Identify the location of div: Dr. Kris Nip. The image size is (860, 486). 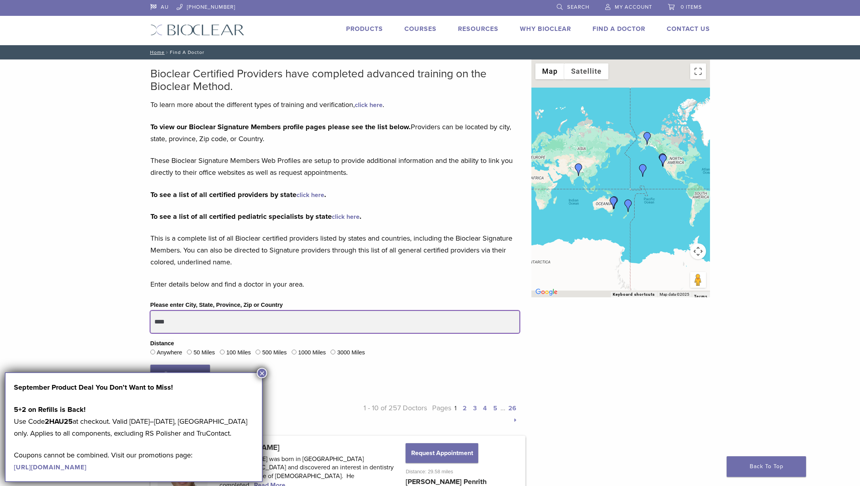
(643, 171).